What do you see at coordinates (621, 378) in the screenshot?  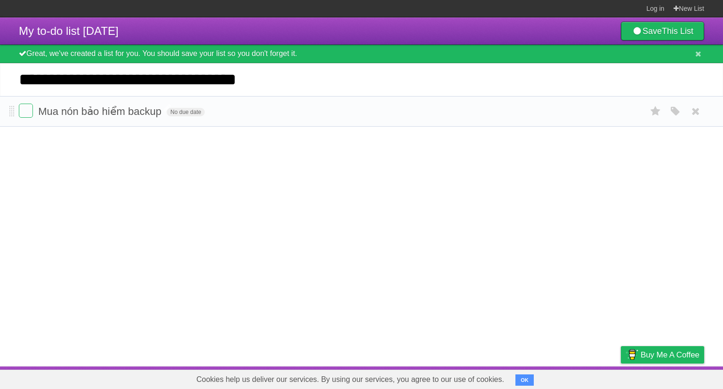 I see `a: Privacy` at bounding box center [621, 378].